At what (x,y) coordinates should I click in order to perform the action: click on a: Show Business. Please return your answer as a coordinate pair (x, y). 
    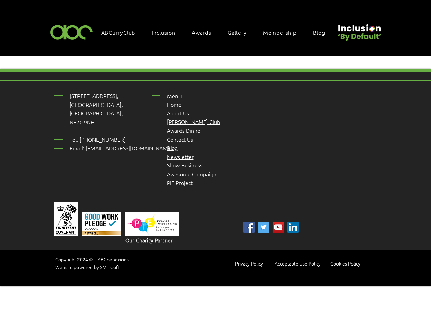
    Looking at the image, I should click on (184, 165).